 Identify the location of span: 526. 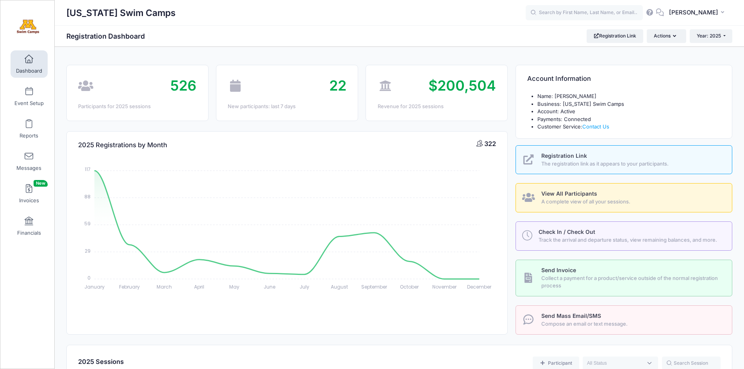
(183, 86).